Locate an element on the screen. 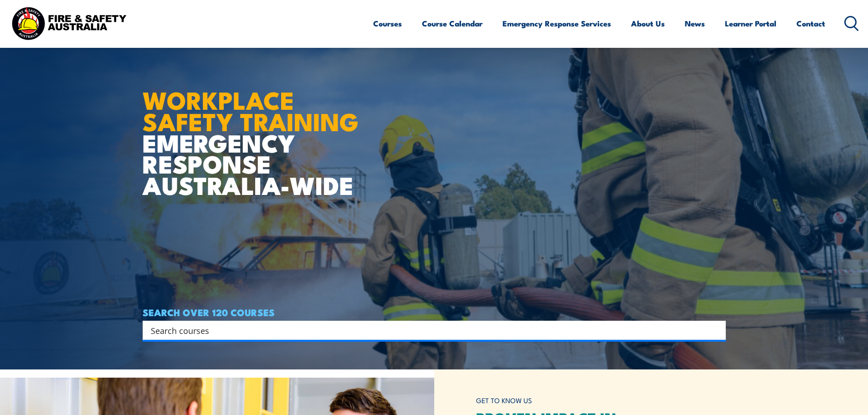 The width and height of the screenshot is (868, 415). a: About Us is located at coordinates (648, 24).